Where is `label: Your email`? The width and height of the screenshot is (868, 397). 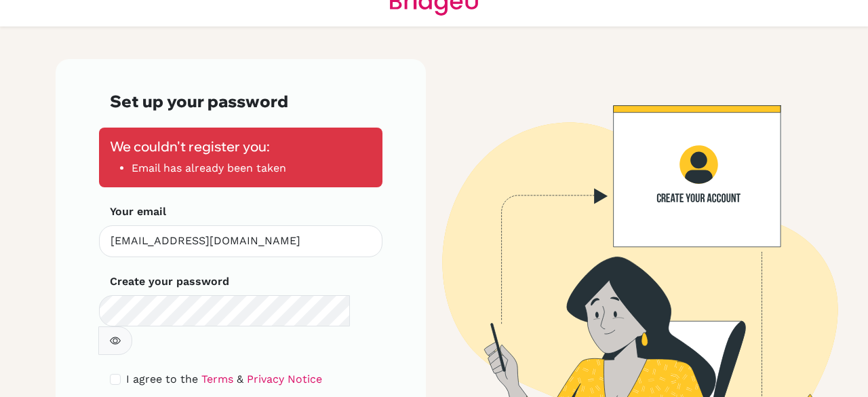 label: Your email is located at coordinates (138, 211).